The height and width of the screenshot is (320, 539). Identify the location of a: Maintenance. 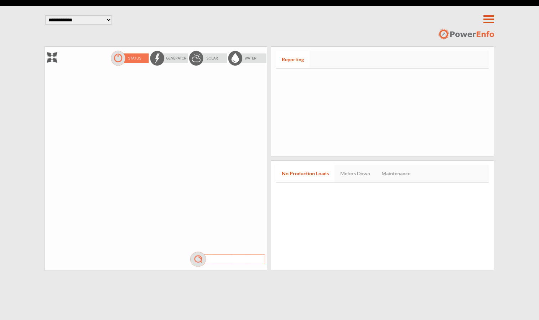
(396, 174).